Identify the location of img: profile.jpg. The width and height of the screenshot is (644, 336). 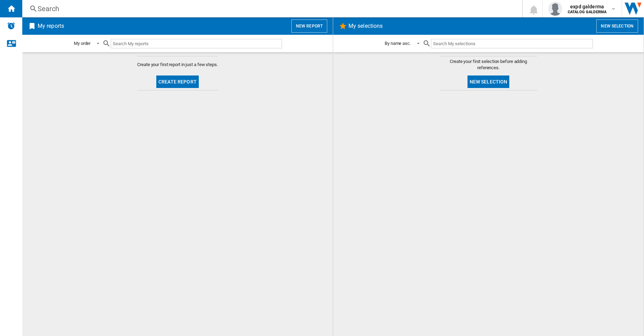
(556, 9).